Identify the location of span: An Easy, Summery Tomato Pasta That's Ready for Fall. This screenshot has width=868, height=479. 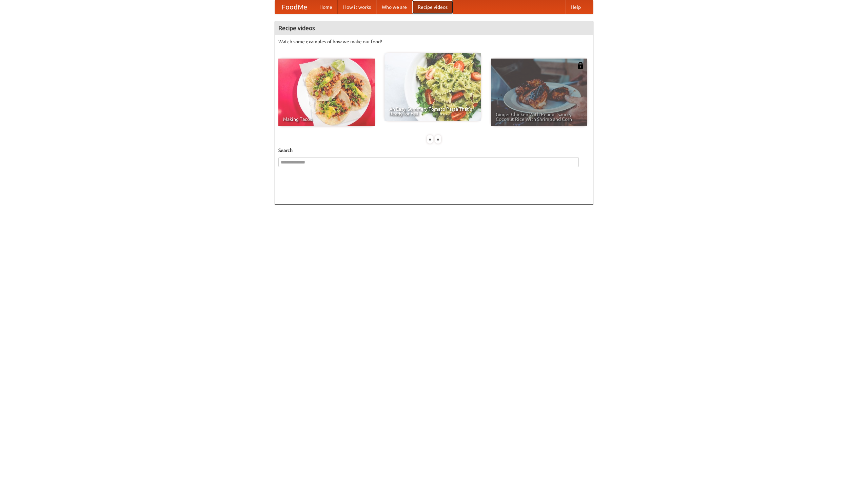
(433, 111).